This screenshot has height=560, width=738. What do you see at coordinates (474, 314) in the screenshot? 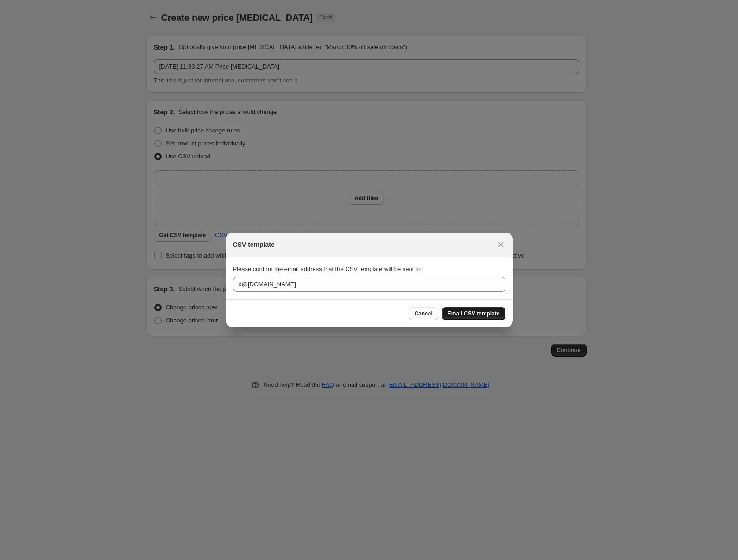
I see `span: Email CSV template` at bounding box center [474, 314].